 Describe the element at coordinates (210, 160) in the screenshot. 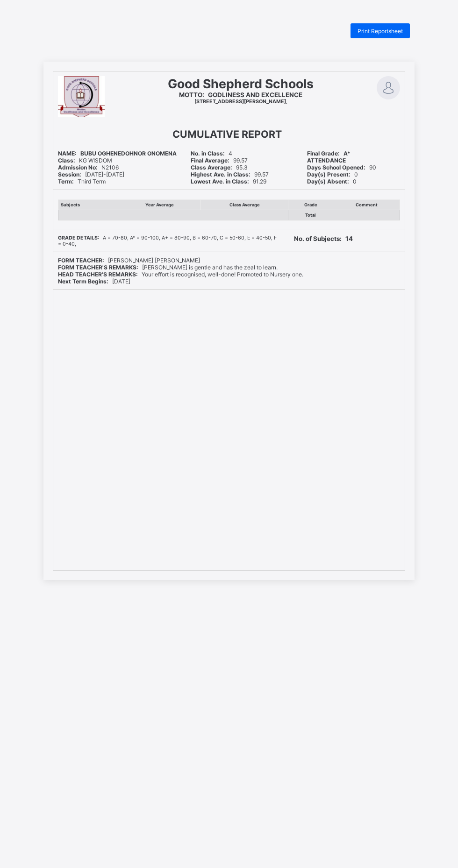

I see `b: Final Average:` at that location.